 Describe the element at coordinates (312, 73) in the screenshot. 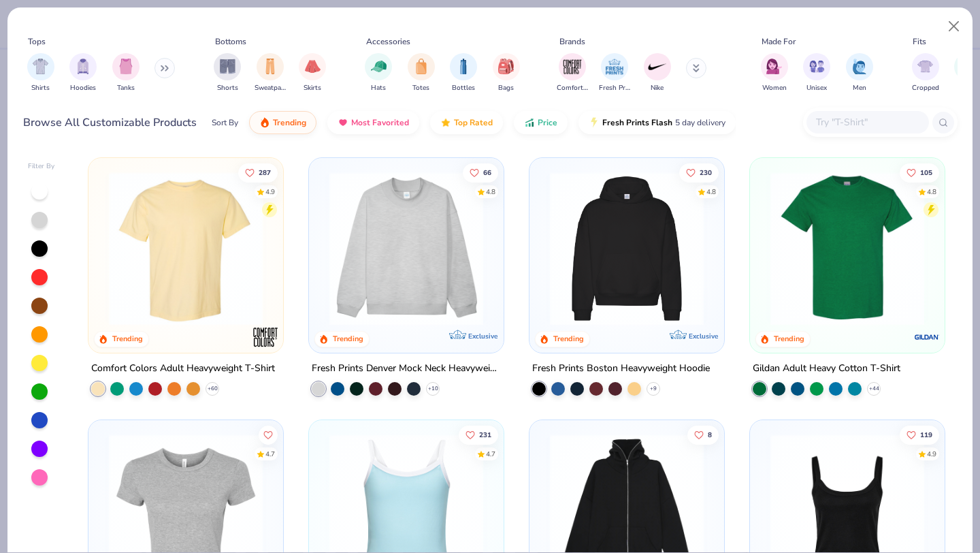

I see `div: filter for Skirts` at that location.